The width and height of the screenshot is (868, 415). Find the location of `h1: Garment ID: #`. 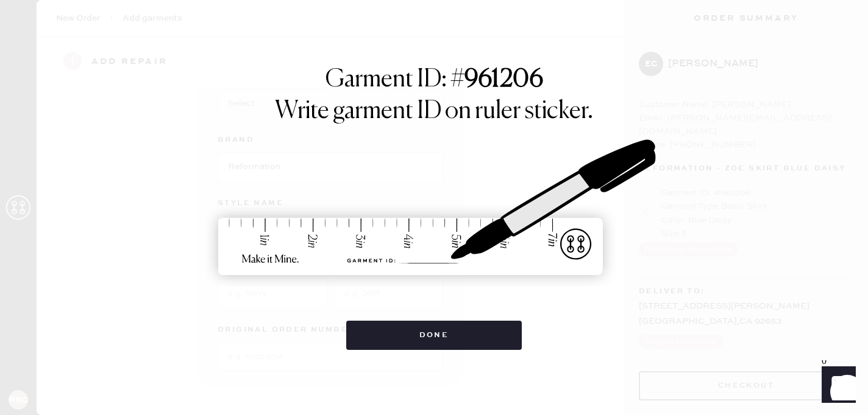

h1: Garment ID: # is located at coordinates (434, 81).